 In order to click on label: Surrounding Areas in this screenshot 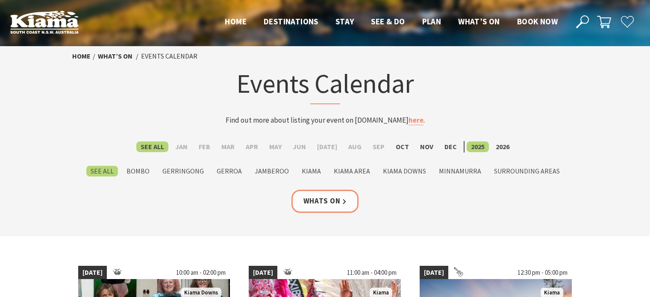, I will do `click(527, 171)`.